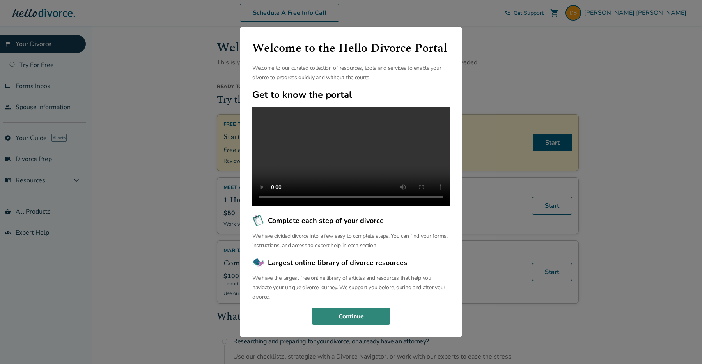 Image resolution: width=702 pixels, height=364 pixels. I want to click on img: Largest online library of divorce resources, so click(259, 263).